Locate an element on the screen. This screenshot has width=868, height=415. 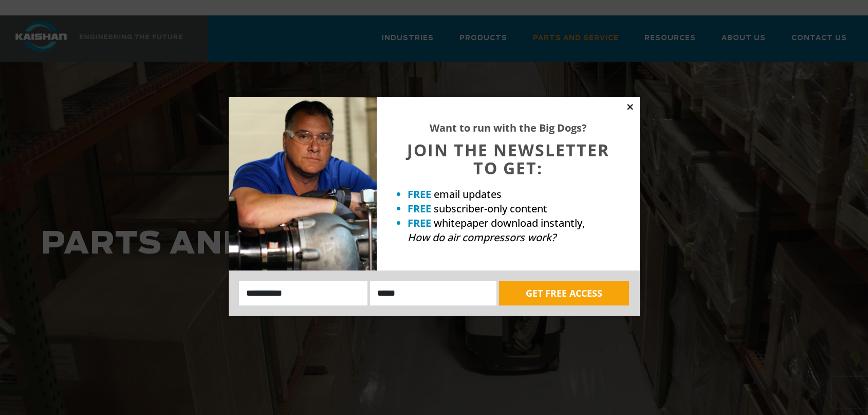
button: GET FREE ACCESS is located at coordinates (563, 293).